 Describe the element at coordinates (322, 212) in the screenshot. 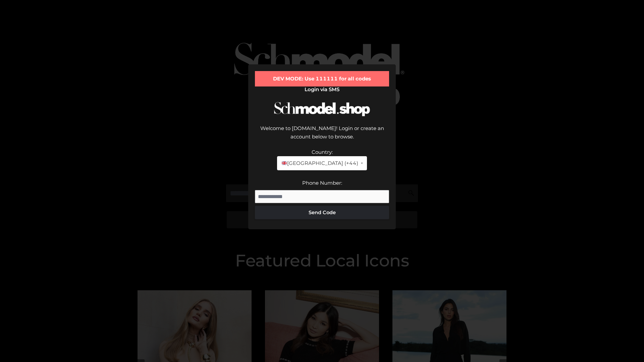

I see `button: Send Code` at that location.